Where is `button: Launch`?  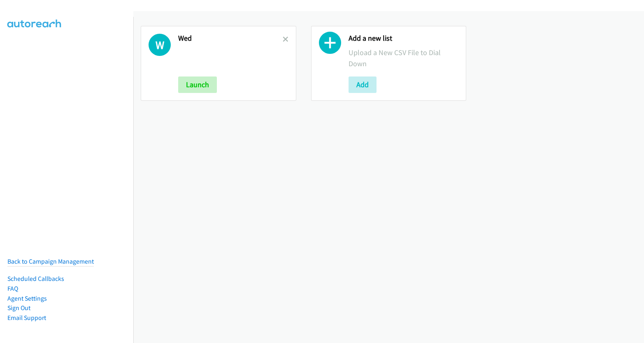
button: Launch is located at coordinates (197, 84).